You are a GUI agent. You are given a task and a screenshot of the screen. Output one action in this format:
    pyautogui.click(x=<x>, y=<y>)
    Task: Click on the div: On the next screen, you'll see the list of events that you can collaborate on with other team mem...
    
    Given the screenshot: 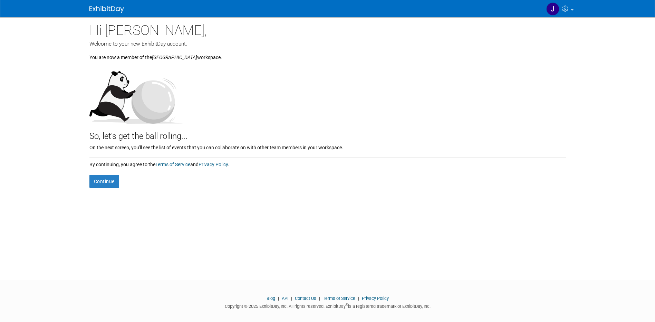 What is the action you would take?
    pyautogui.click(x=328, y=146)
    